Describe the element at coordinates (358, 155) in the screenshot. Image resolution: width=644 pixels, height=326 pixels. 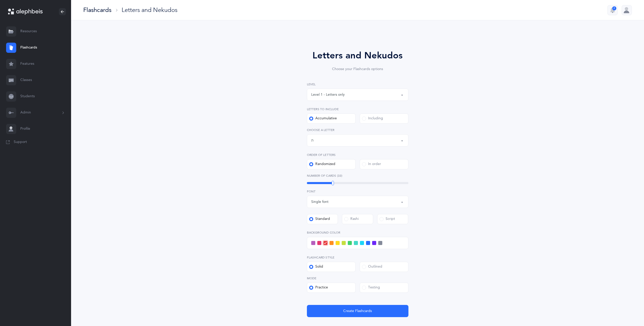
I see `label: Order of letters` at that location.